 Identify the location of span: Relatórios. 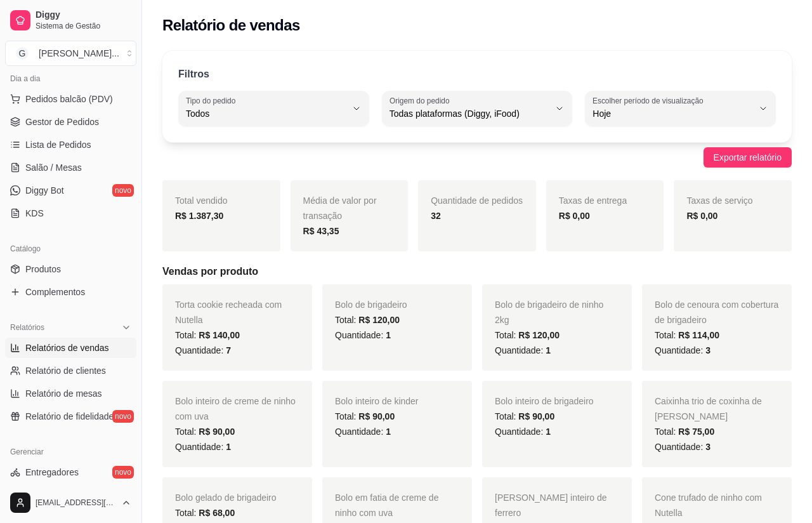
(27, 327).